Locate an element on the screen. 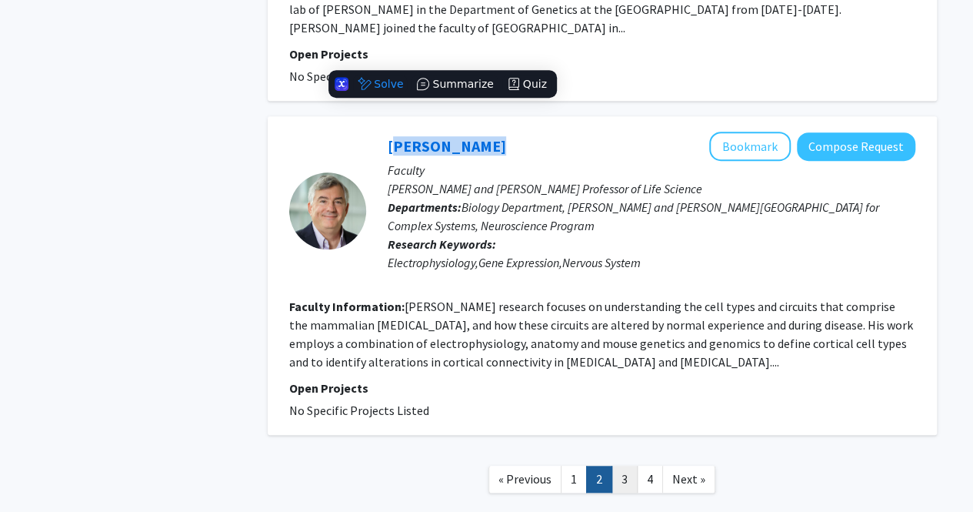 This screenshot has width=973, height=512. div: Electrophysiology,Gene Expression,Nervous System is located at coordinates (652, 262).